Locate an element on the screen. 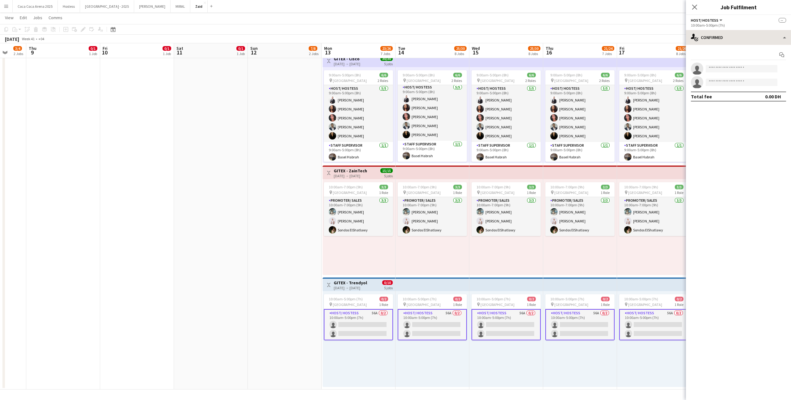 The height and width of the screenshot is (400, 791). span: Mon is located at coordinates (328, 48).